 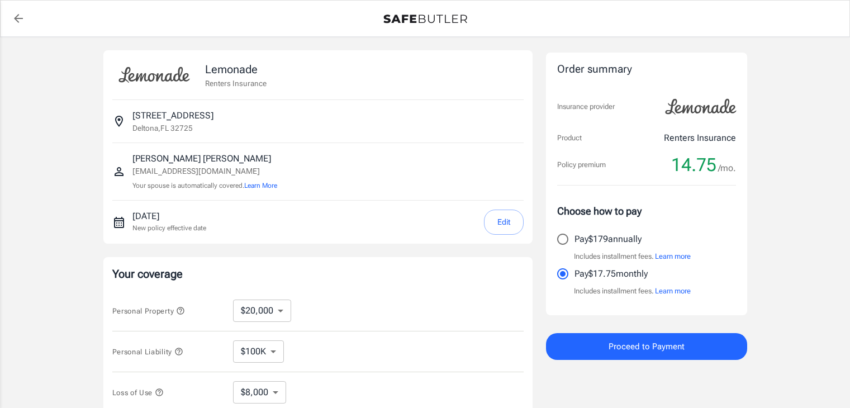 I want to click on p: Deltona , FL 32725, so click(x=163, y=128).